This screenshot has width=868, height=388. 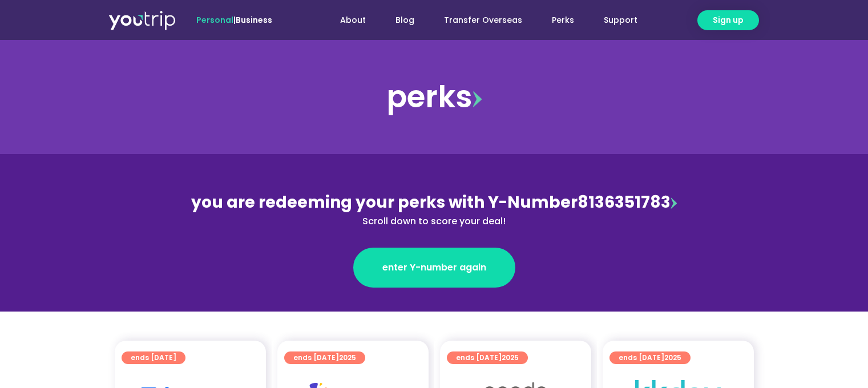 What do you see at coordinates (728, 20) in the screenshot?
I see `span: Sign up` at bounding box center [728, 20].